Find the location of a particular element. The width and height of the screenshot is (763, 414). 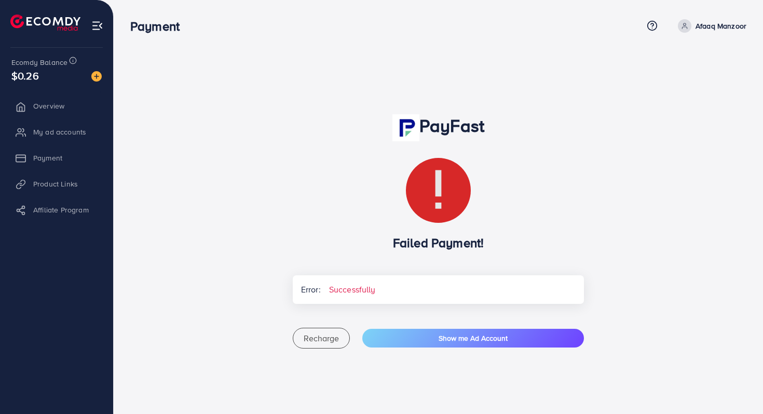

span: Ecomdy Balance is located at coordinates (39, 62).